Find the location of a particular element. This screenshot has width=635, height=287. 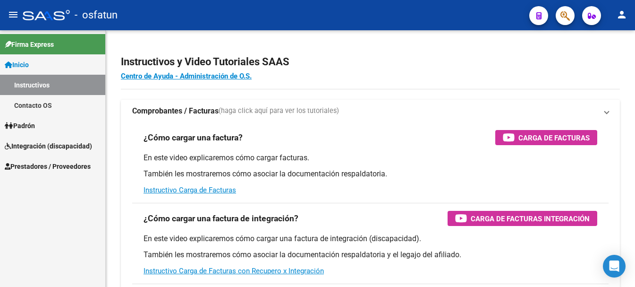

p: También les mostraremos cómo asociar la documentación respaldatoria. is located at coordinates (370, 174).